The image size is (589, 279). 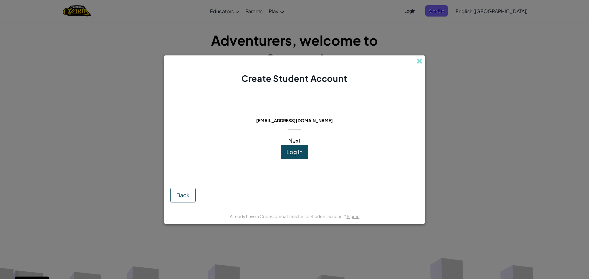 What do you see at coordinates (294, 152) in the screenshot?
I see `button: Log In` at bounding box center [294, 152].